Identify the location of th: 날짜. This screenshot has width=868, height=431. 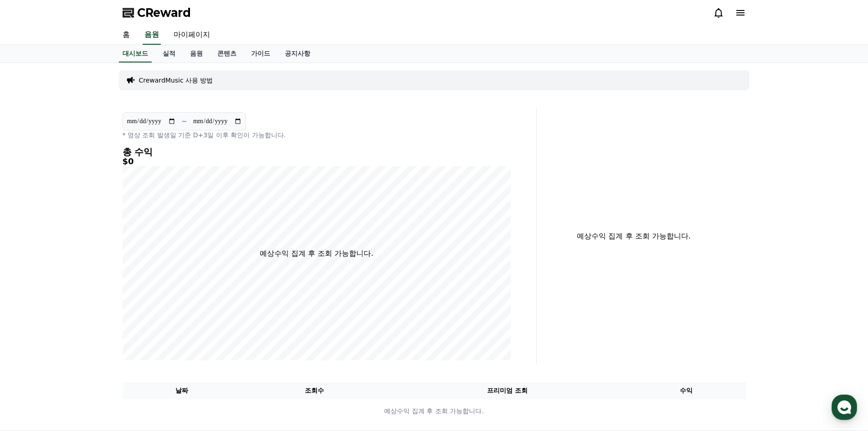
(182, 390).